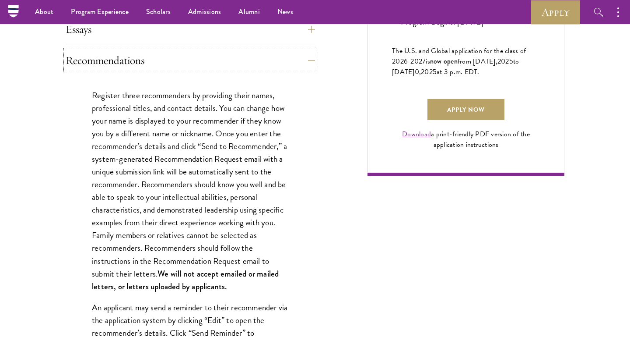  I want to click on a: Apply Now, so click(466, 109).